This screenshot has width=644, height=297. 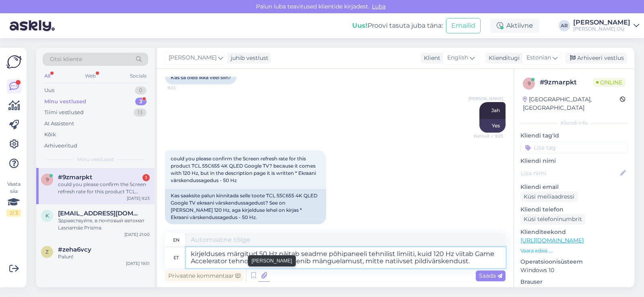 I want to click on span: Saada, so click(x=491, y=276).